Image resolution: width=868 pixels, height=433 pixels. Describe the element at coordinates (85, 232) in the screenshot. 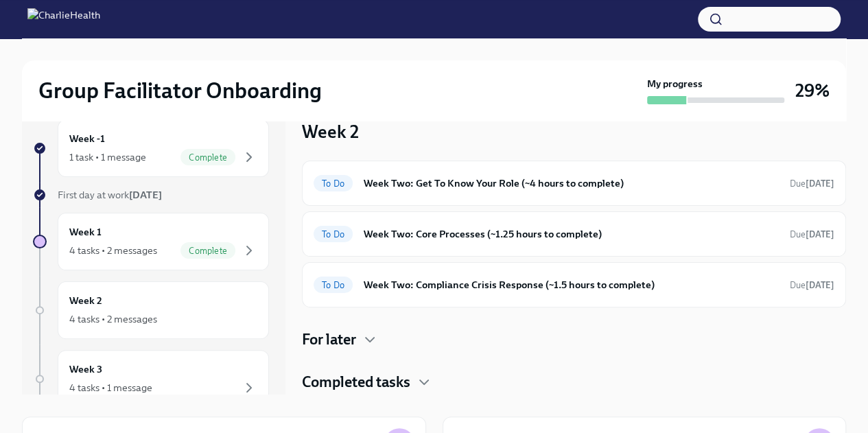

I see `h6: Week 1` at that location.